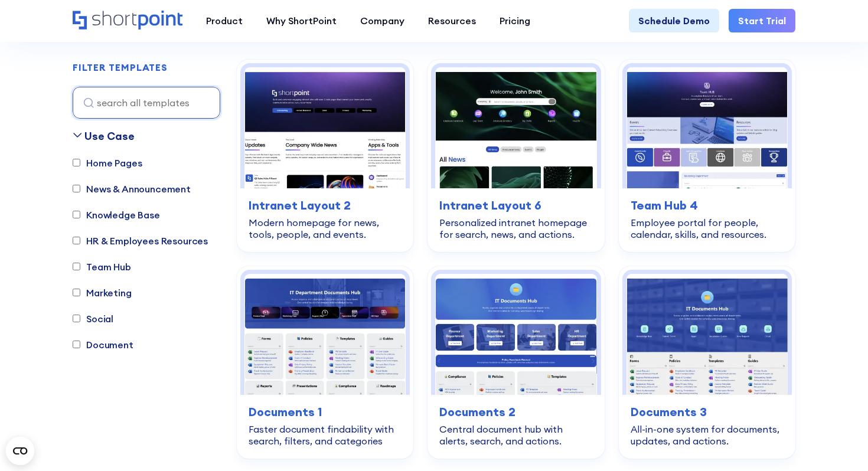  Describe the element at coordinates (120, 67) in the screenshot. I see `div: FILTER TEMPLATES` at that location.